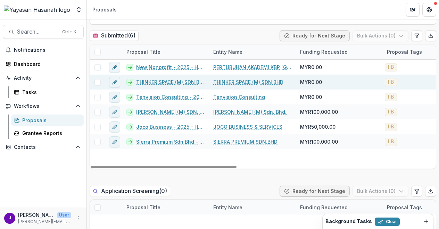 The width and height of the screenshot is (439, 229). What do you see at coordinates (47, 133) in the screenshot?
I see `a: Grantee Reports` at bounding box center [47, 133].